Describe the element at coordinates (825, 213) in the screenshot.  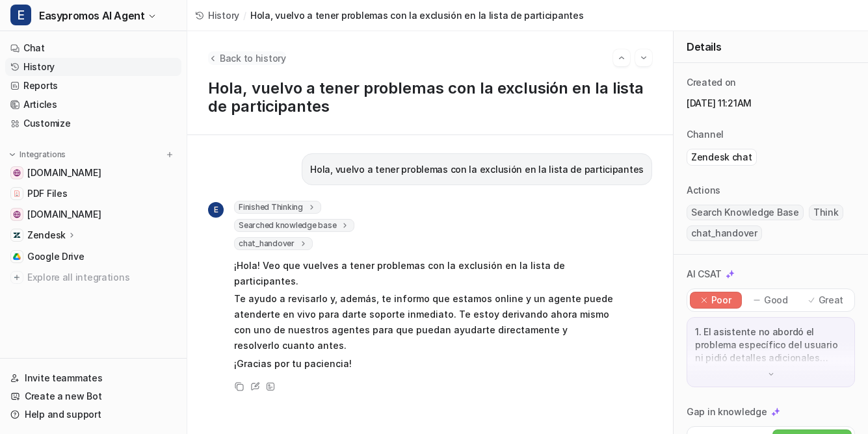
I see `span: Think` at that location.